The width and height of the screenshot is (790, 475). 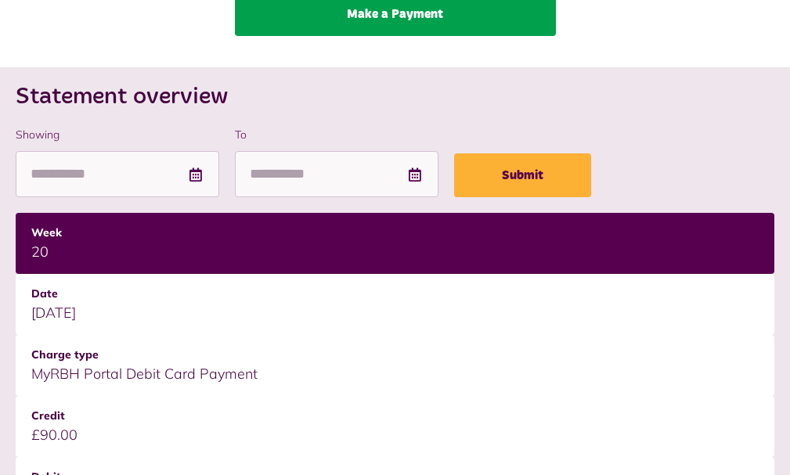 What do you see at coordinates (395, 366) in the screenshot?
I see `td: MyRBH Portal Debit Card Payment` at bounding box center [395, 366].